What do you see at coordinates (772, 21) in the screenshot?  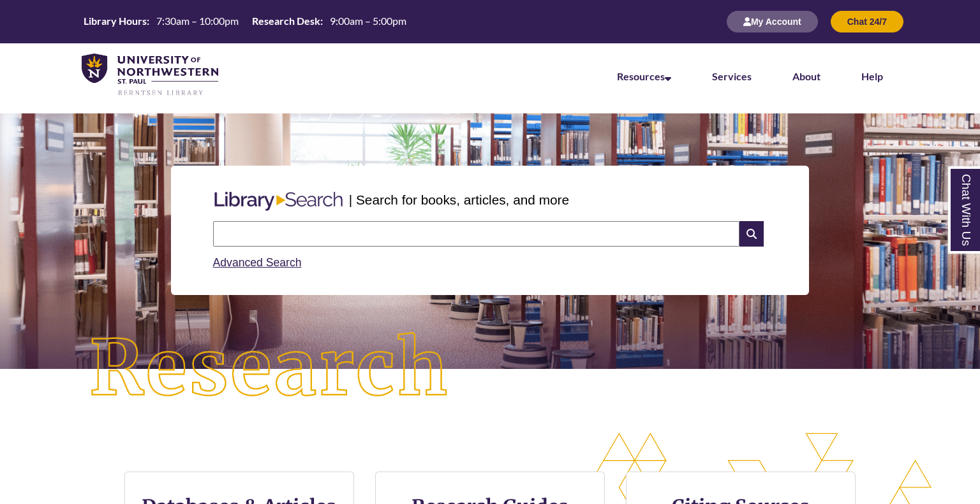 I see `a: My Account` at bounding box center [772, 21].